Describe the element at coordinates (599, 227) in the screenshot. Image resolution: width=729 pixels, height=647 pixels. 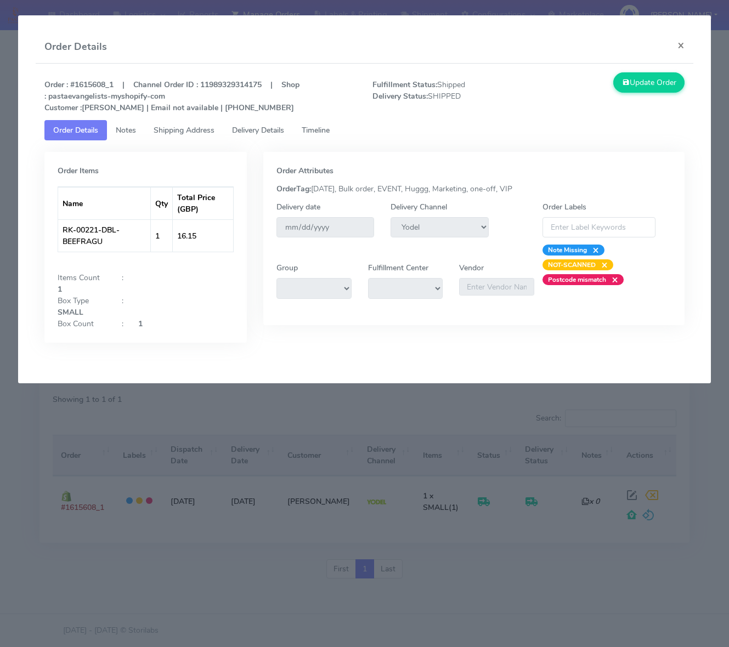
I see `input: Enter Label Keywords` at that location.